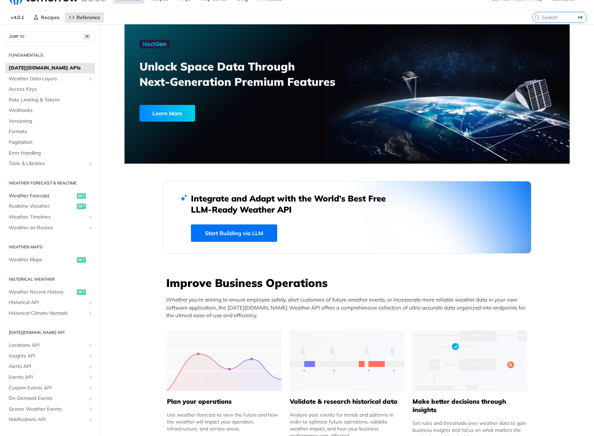 The height and width of the screenshot is (436, 594). Describe the element at coordinates (349, 308) in the screenshot. I see `p: Whether you’re aiming to ensure employee safety, alert customers of future weather events, or inc...` at that location.